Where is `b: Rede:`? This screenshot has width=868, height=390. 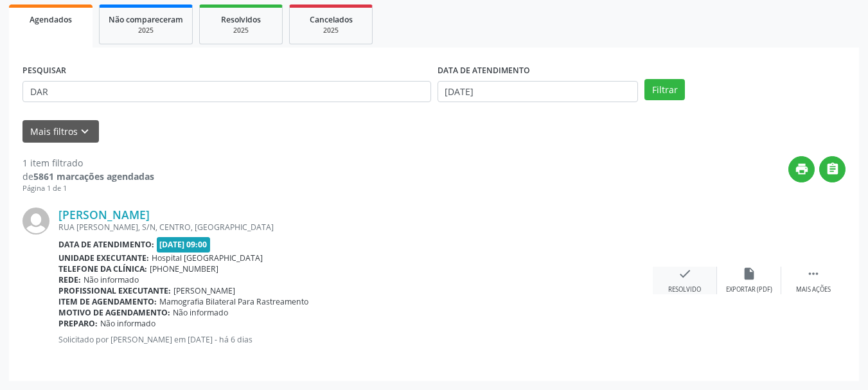 b: Rede: is located at coordinates (70, 279).